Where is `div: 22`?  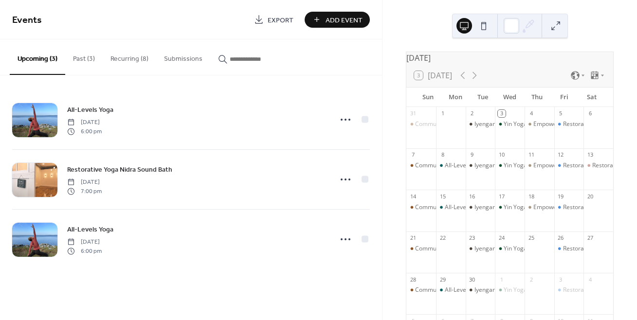
div: 22 is located at coordinates (442, 238).